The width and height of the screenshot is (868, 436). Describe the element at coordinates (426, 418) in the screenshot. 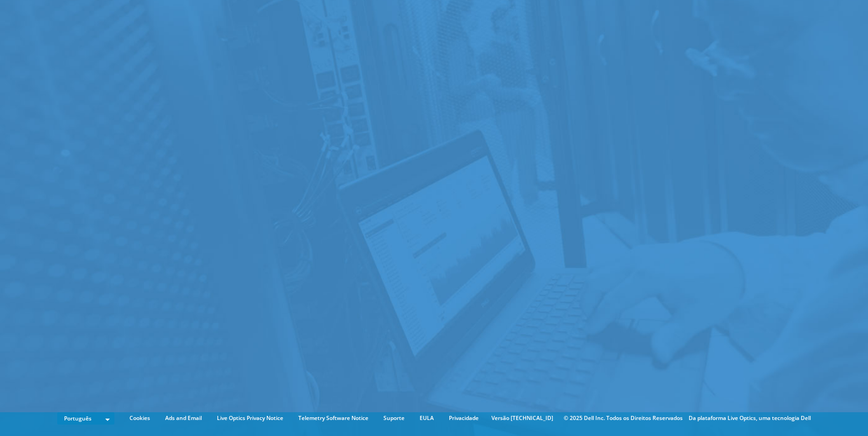

I see `a: EULA` at that location.